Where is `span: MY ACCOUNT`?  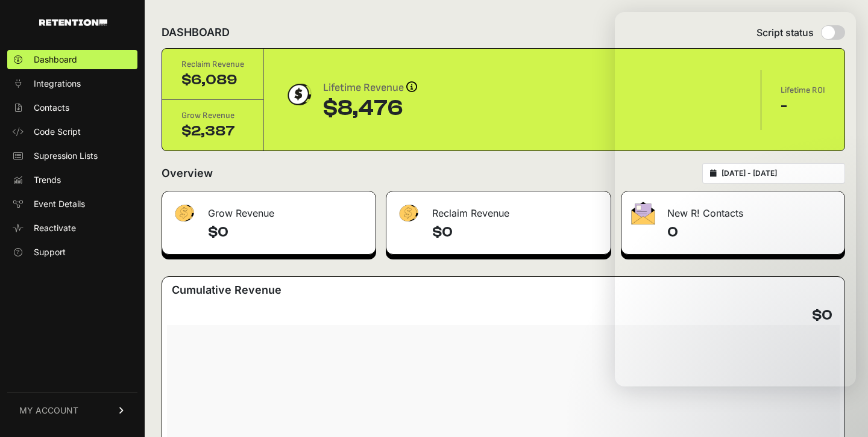 span: MY ACCOUNT is located at coordinates (48, 411).